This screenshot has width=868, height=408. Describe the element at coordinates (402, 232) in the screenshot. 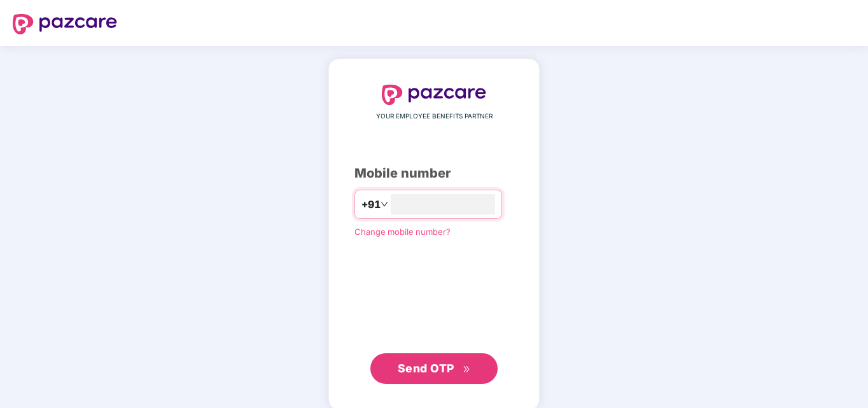

I see `span: Change mobile number?` at that location.